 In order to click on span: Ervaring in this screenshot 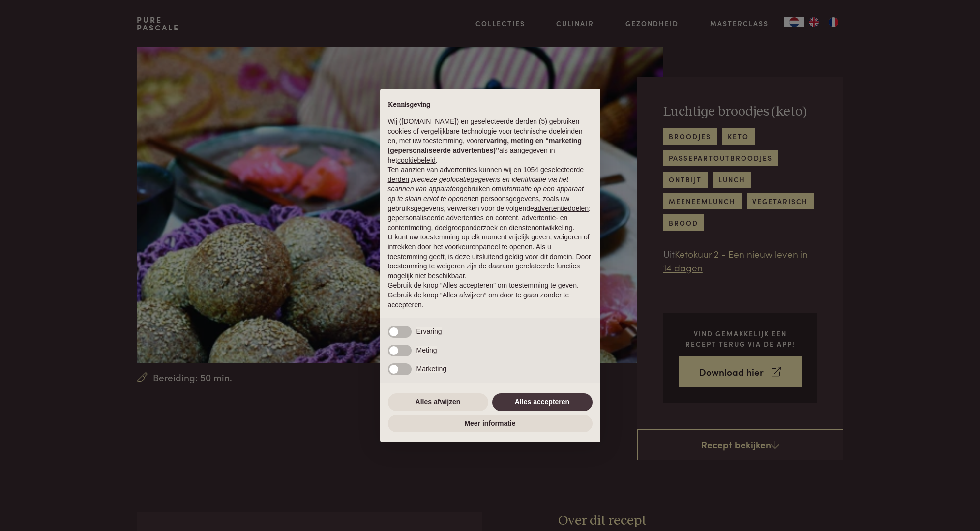, I will do `click(429, 332)`.